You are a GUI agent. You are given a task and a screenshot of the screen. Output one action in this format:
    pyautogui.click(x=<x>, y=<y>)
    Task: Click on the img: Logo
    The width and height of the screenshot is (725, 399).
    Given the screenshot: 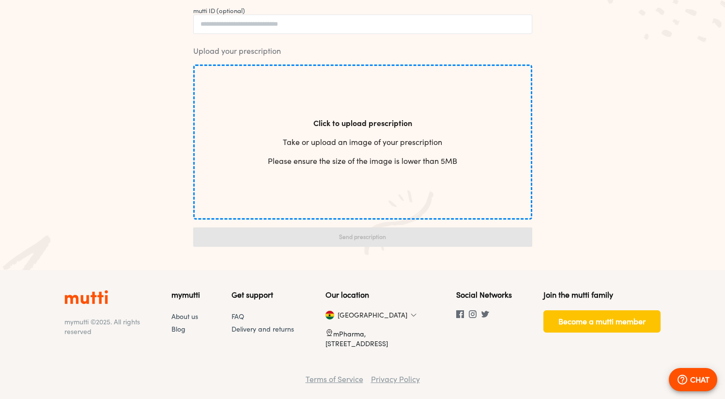 What is the action you would take?
    pyautogui.click(x=86, y=297)
    